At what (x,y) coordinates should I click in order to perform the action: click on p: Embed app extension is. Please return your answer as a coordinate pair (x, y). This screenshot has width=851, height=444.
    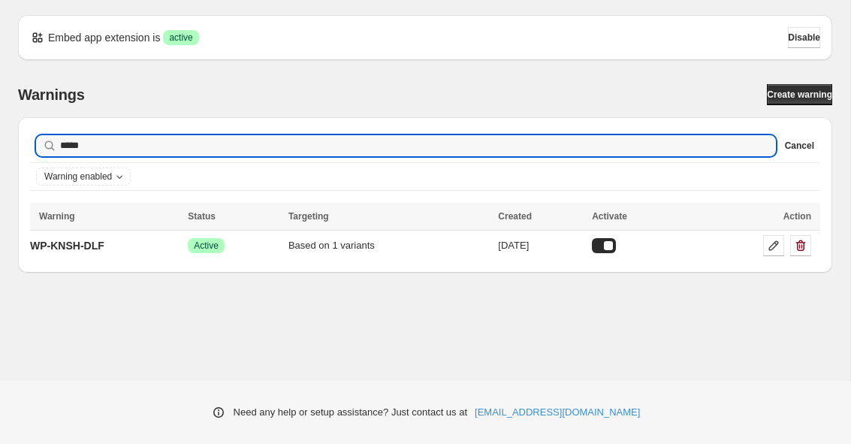
    Looking at the image, I should click on (104, 38).